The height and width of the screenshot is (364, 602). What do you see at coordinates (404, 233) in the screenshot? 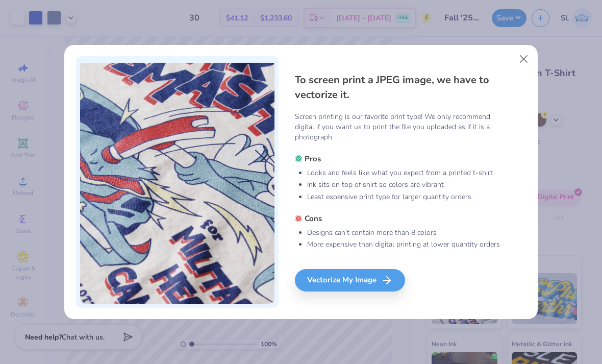
I see `li: Designs can’t contain more than 8 colors` at bounding box center [404, 233].